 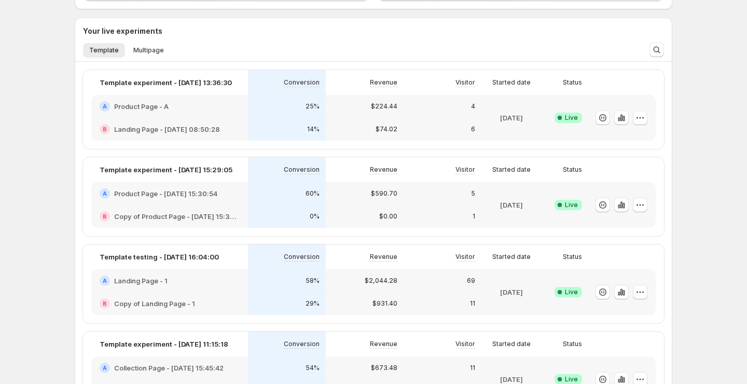 I want to click on p: 14%, so click(x=313, y=129).